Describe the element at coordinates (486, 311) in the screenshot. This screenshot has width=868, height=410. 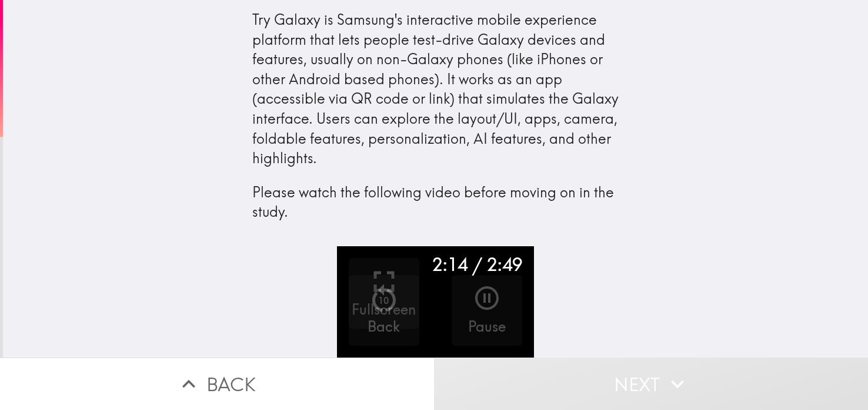
I see `button: Pause` at that location.